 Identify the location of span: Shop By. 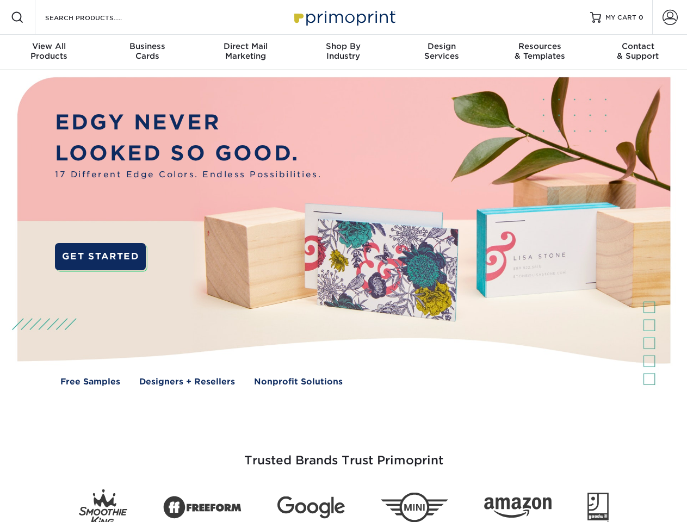
(343, 46).